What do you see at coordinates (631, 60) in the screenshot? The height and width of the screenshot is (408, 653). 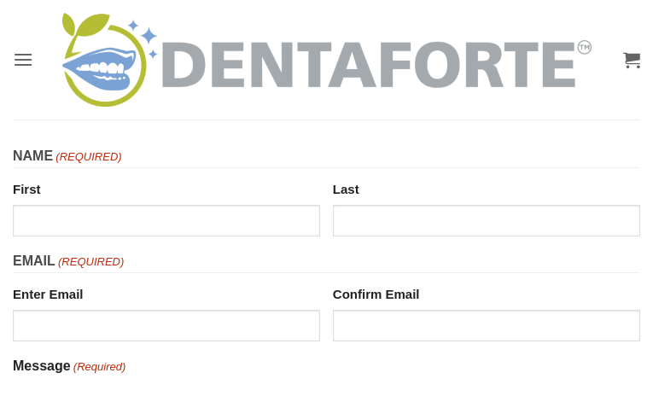 I see `a: View cart` at bounding box center [631, 60].